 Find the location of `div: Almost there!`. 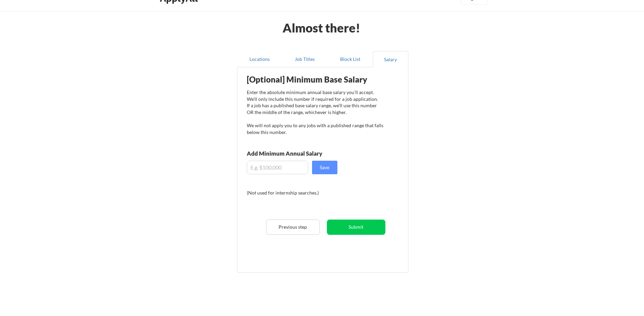

div: Almost there! is located at coordinates (321, 28).